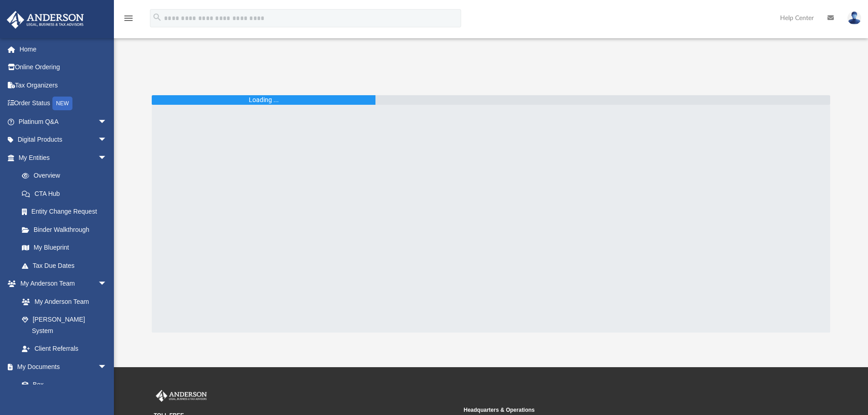 This screenshot has width=868, height=415. Describe the element at coordinates (63, 104) in the screenshot. I see `a: Order StatusNEW` at that location.